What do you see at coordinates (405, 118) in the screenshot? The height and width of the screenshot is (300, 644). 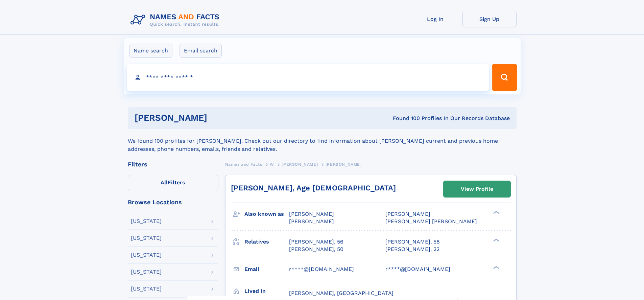 I see `div: Found 100 Profiles In Our Records Database` at bounding box center [405, 118].